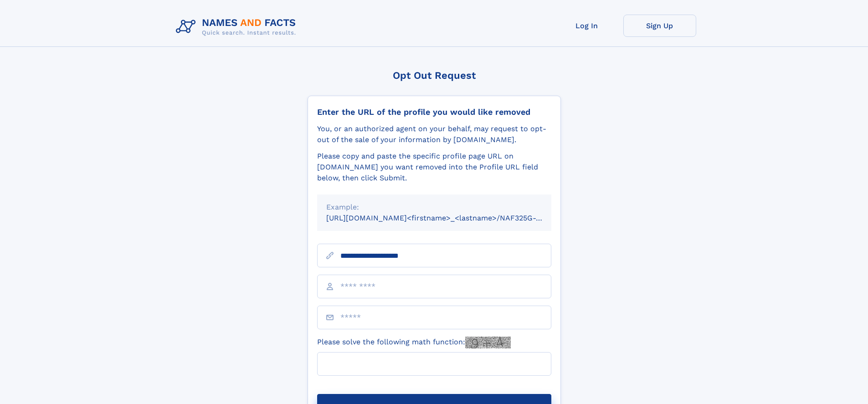 Image resolution: width=868 pixels, height=404 pixels. I want to click on div: You, or an authorized agent on your behalf, may request to opt-out of the sale of your informatio..., so click(434, 134).